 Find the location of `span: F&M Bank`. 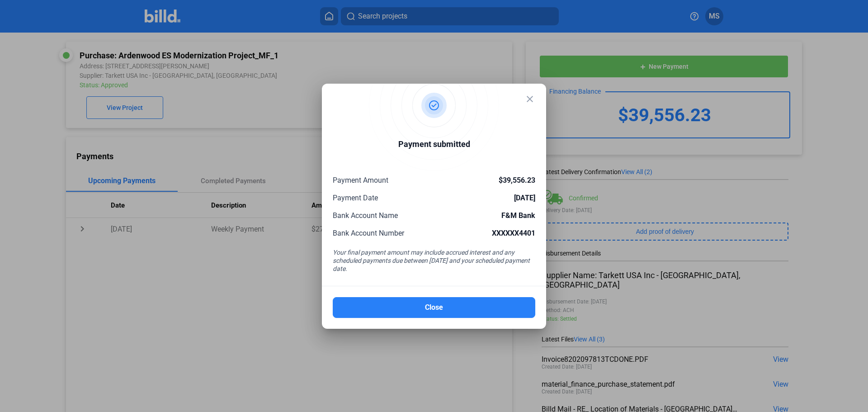

span: F&M Bank is located at coordinates (518, 215).